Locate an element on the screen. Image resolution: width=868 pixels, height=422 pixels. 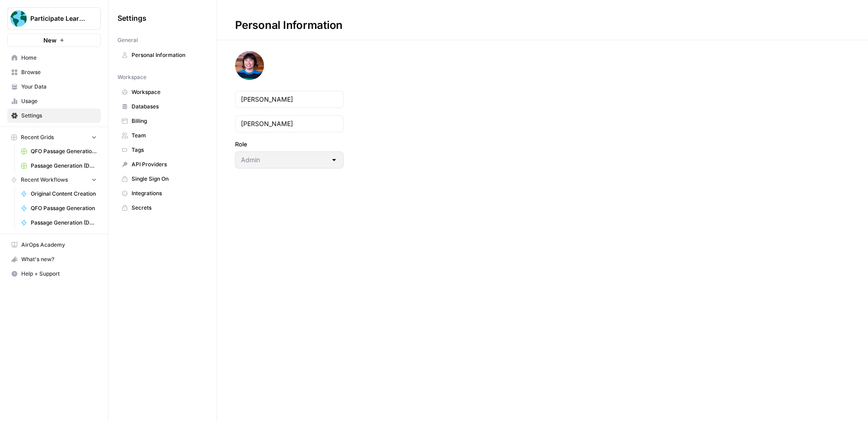
a: Usage is located at coordinates (54, 101).